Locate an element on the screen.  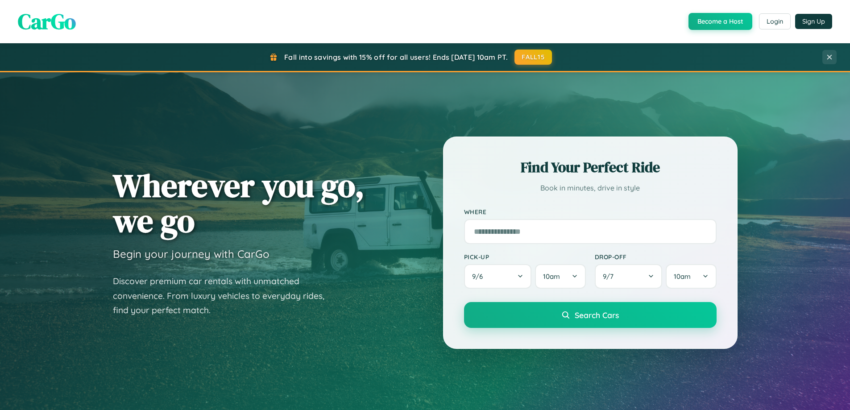
button: 9/6 is located at coordinates (498, 276).